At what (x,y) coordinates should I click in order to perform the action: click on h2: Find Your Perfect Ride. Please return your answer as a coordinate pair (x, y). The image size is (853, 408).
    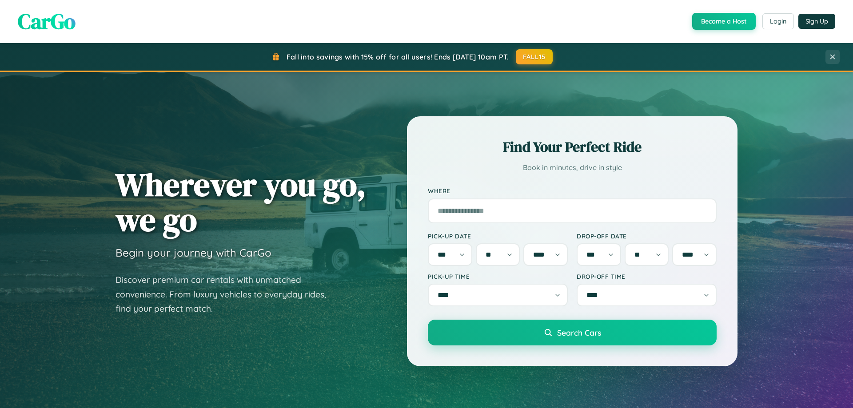
    Looking at the image, I should click on (572, 147).